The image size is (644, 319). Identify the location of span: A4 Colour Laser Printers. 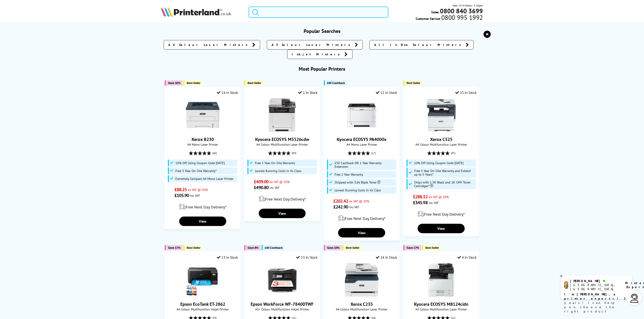
(209, 45).